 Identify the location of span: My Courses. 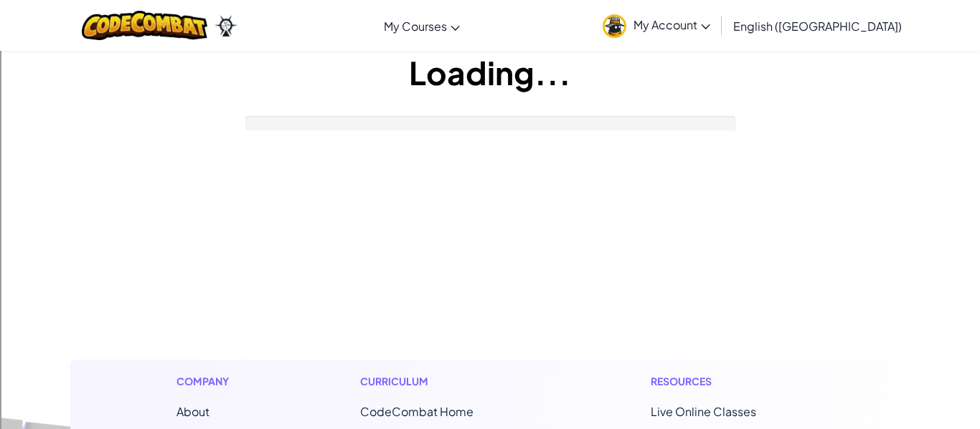
(416, 26).